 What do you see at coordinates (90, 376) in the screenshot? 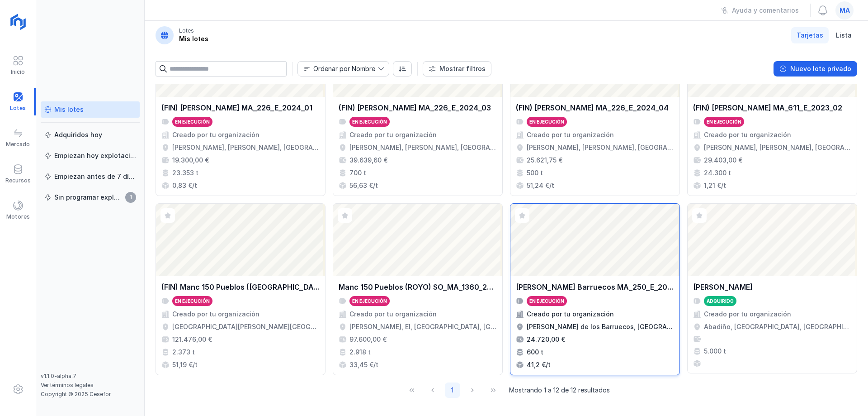
I see `div: v1.1.0-alpha.7` at bounding box center [90, 376].